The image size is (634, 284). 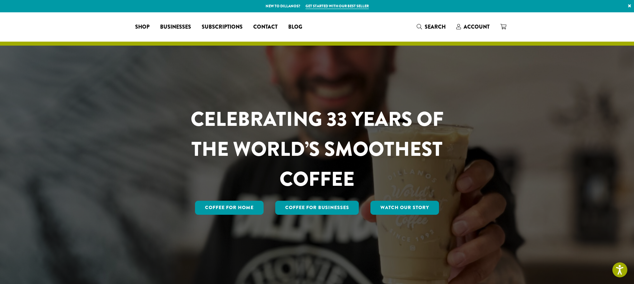 What do you see at coordinates (295, 27) in the screenshot?
I see `span: Blog` at bounding box center [295, 27].